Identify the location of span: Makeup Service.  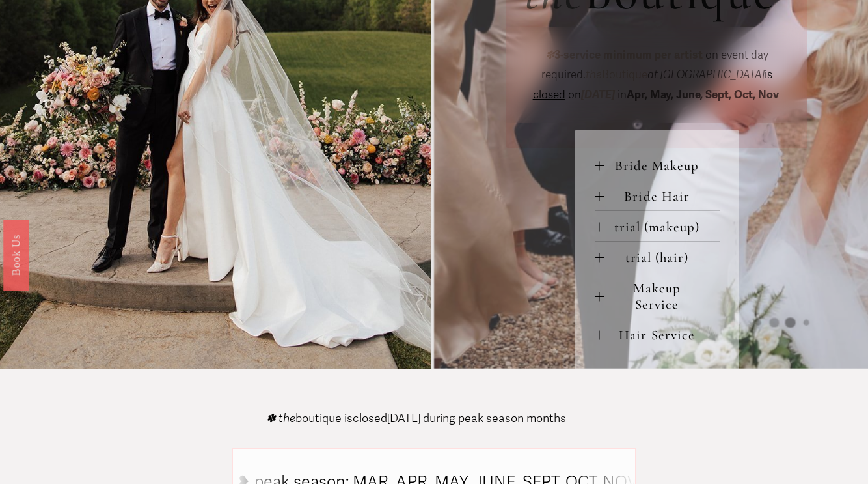
(662, 296).